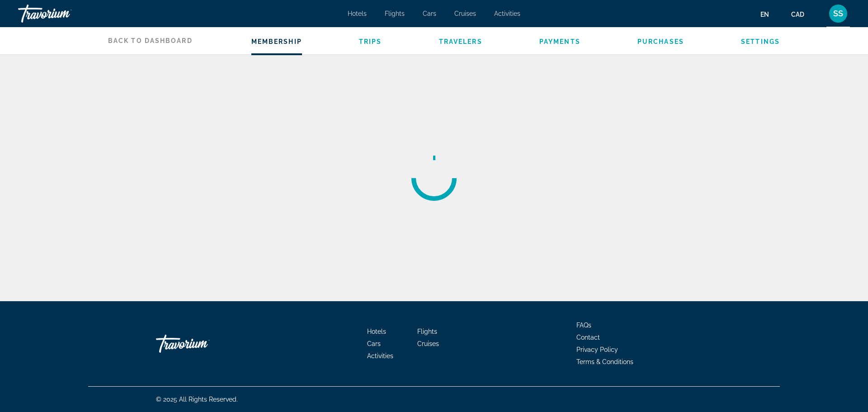 The height and width of the screenshot is (412, 868). Describe the element at coordinates (597, 350) in the screenshot. I see `span: Privacy Policy` at that location.